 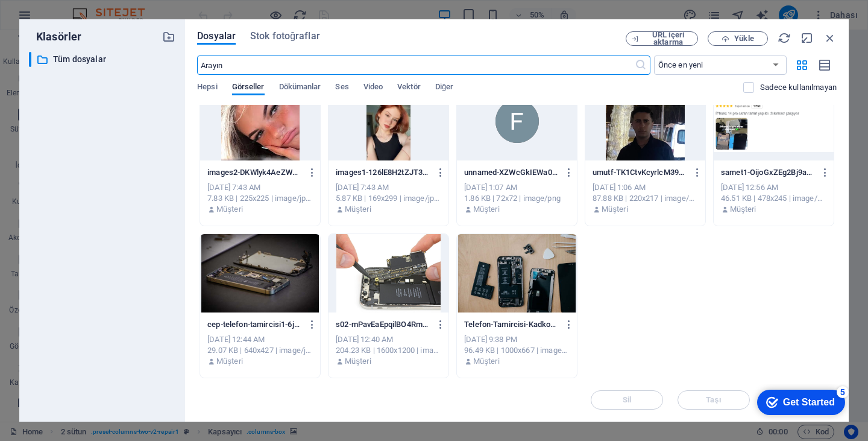 I want to click on div: 46.51 KB | 478x245 | image/png, so click(x=773, y=199).